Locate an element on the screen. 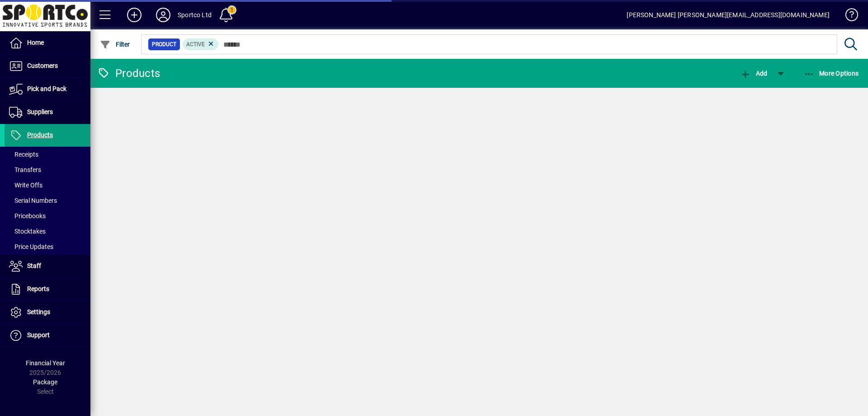 This screenshot has height=416, width=868. a: Stocktakes is located at coordinates (47, 231).